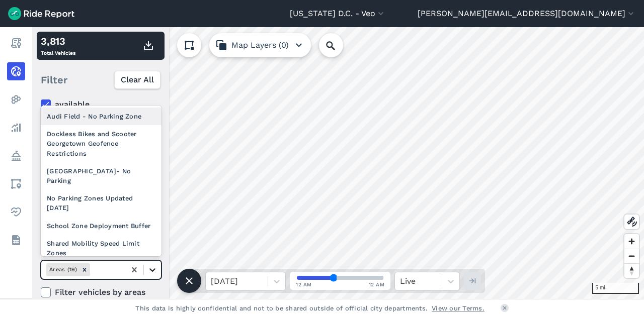 The width and height of the screenshot is (644, 317). Describe the element at coordinates (338, 163) in the screenshot. I see `canvas: Map` at that location.